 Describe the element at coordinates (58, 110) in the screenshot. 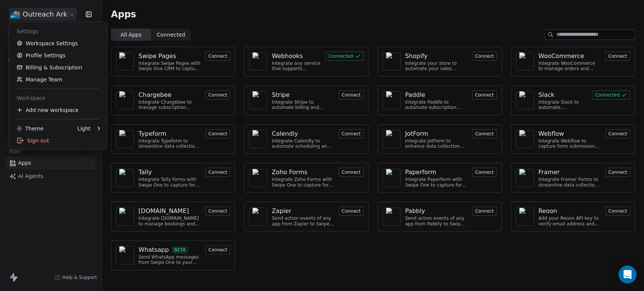

I see `div: Add new workspace` at that location.